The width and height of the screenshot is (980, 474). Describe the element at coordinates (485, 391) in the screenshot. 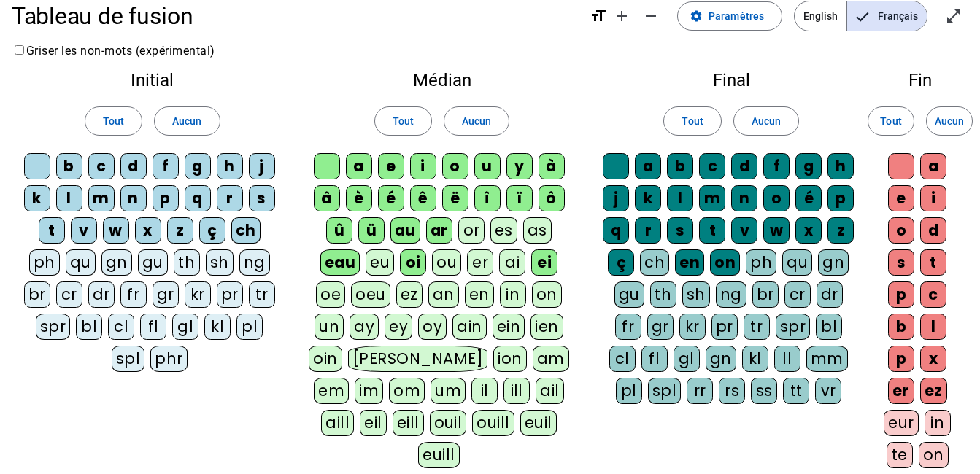

I see `div: il` at that location.